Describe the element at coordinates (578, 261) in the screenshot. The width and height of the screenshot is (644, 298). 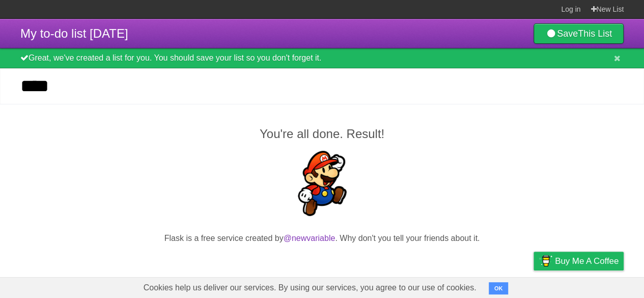
I see `a: Buy me a coffee` at that location.